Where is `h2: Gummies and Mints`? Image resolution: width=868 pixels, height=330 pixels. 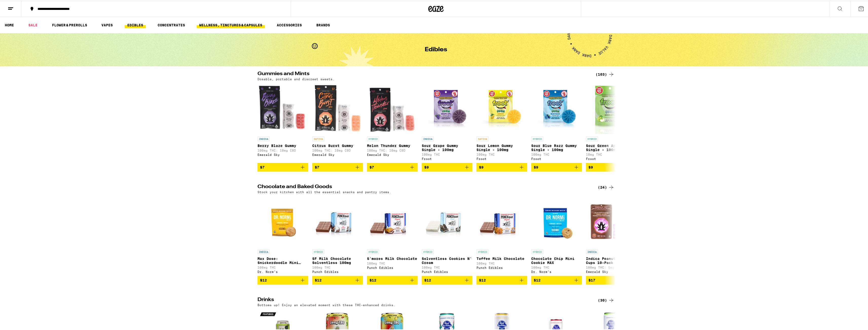 h2: Gummies and Mints is located at coordinates (423, 74).